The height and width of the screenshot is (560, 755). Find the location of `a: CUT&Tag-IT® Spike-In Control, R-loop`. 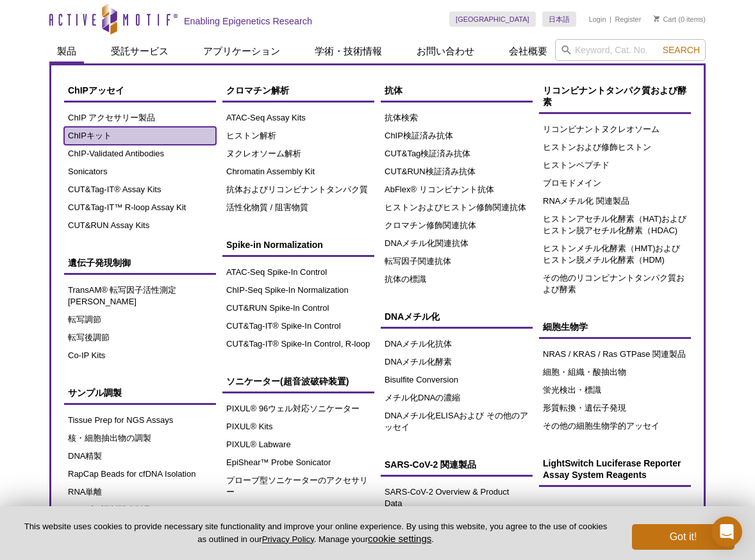

a: CUT&Tag-IT® Spike-In Control, R-loop is located at coordinates (298, 344).